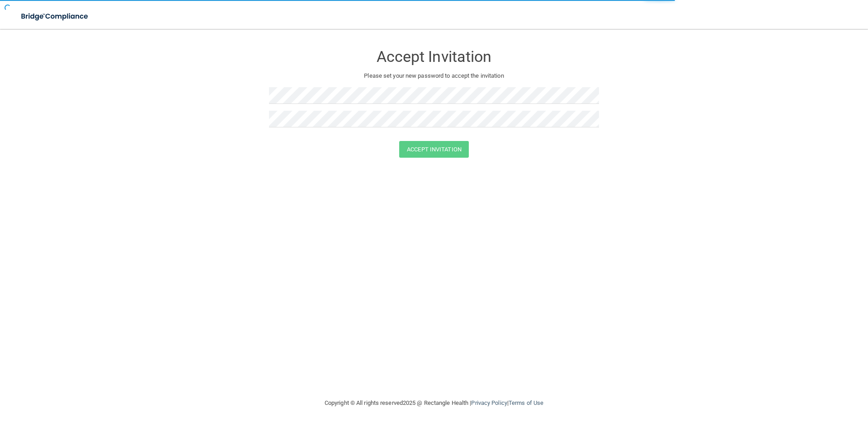 The image size is (868, 427). What do you see at coordinates (434, 403) in the screenshot?
I see `div: Copyright © All rights reserved 2025 @ Rectangle Health | |` at bounding box center [434, 403].